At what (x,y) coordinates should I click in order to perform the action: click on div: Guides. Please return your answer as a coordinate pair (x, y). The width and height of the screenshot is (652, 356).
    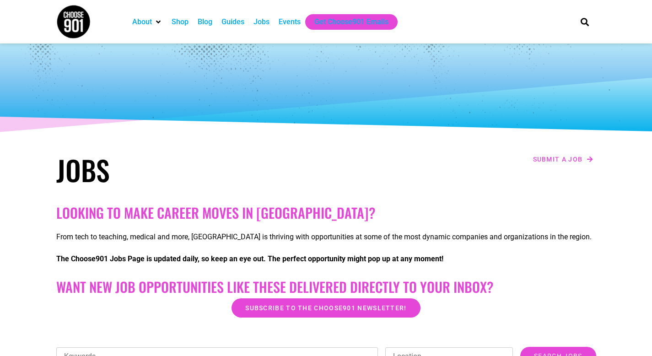
    Looking at the image, I should click on (233, 22).